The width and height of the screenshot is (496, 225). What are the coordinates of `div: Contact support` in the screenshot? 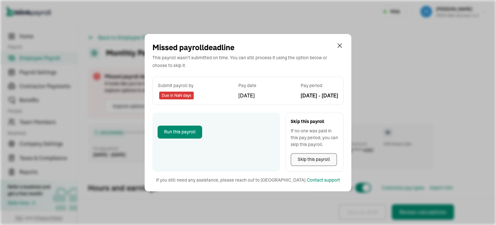 It's located at (323, 180).